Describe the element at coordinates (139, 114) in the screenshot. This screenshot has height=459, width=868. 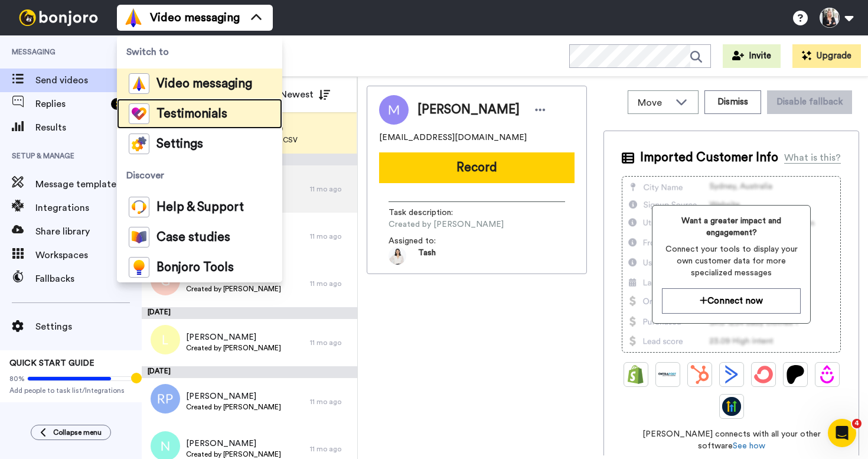
I see `img: tm-color.svg` at that location.